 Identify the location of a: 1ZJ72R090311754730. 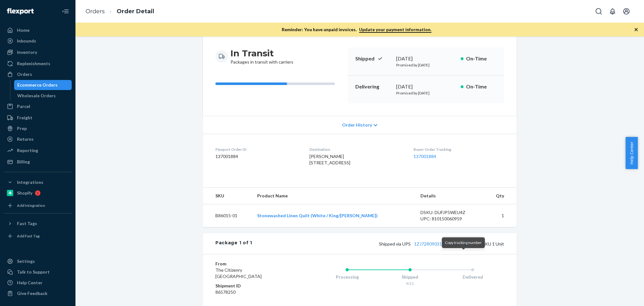
(437, 244).